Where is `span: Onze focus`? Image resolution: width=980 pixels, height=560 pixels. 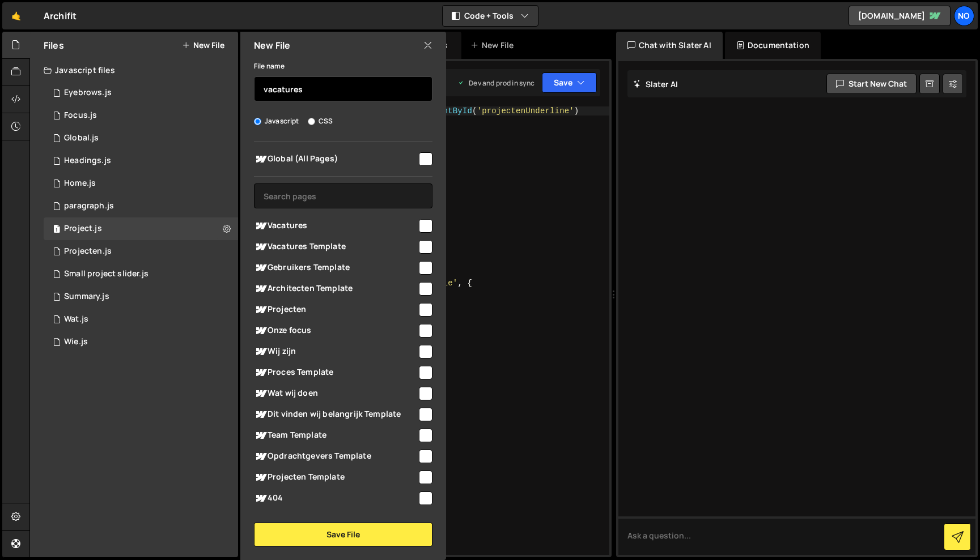 span: Onze focus is located at coordinates (336, 330).